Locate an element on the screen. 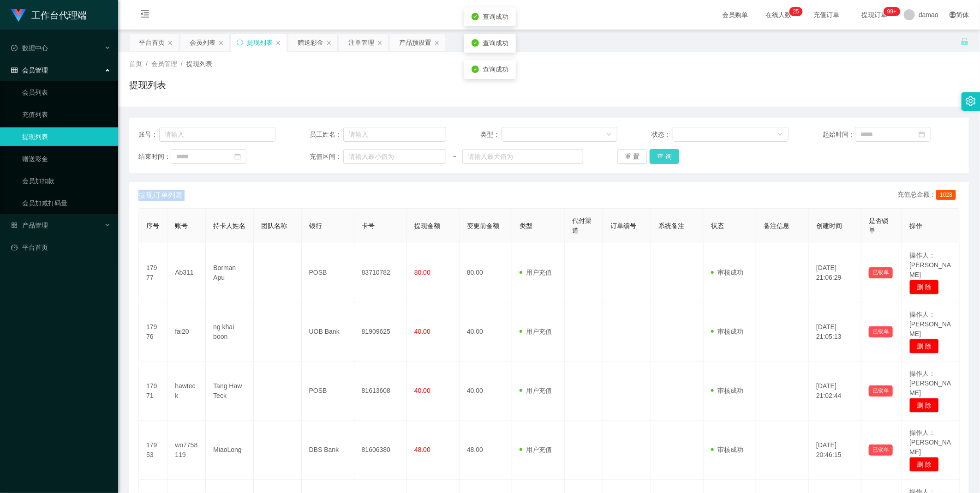  input: 请输入最大值为 is located at coordinates (523, 156).